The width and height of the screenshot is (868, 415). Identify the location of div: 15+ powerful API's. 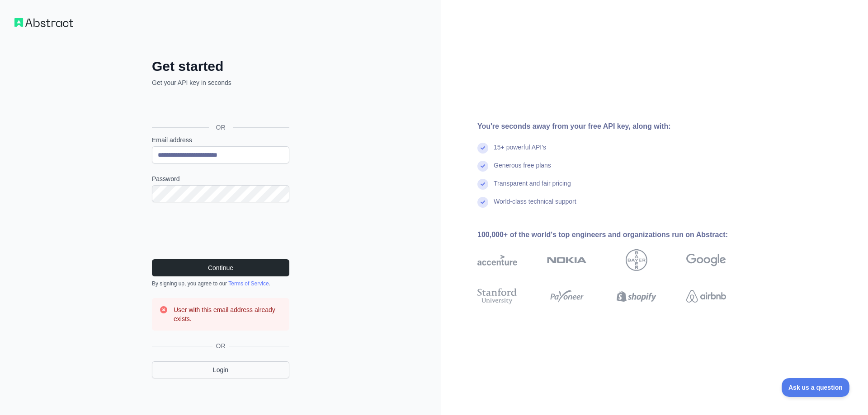
(520, 152).